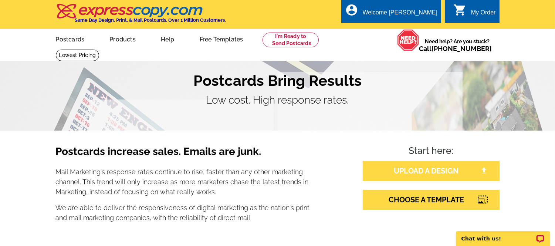 Image resolution: width=555 pixels, height=246 pixels. I want to click on a: Postcards, so click(70, 38).